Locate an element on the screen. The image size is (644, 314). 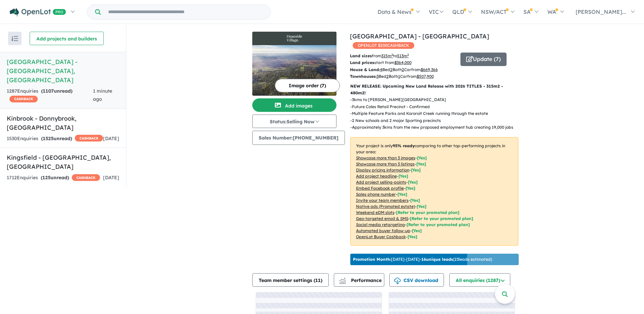
img: bar-chart.svg is located at coordinates (342, 281).